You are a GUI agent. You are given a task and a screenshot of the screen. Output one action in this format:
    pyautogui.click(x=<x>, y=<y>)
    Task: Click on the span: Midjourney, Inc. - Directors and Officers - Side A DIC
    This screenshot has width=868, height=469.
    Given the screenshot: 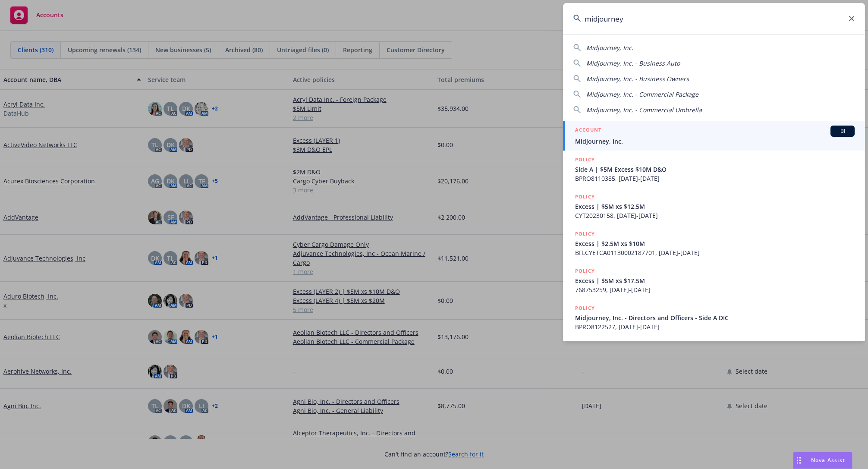 What is the action you would take?
    pyautogui.click(x=715, y=317)
    